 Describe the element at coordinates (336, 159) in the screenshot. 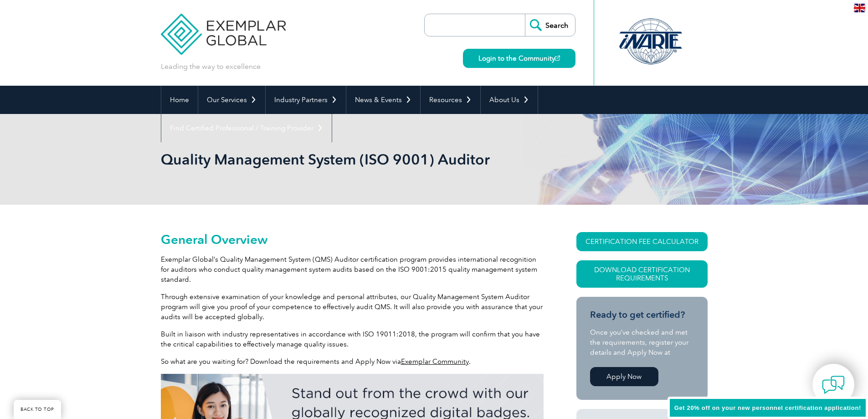

I see `h1: Quality Management System (ISO 9001) Auditor` at that location.